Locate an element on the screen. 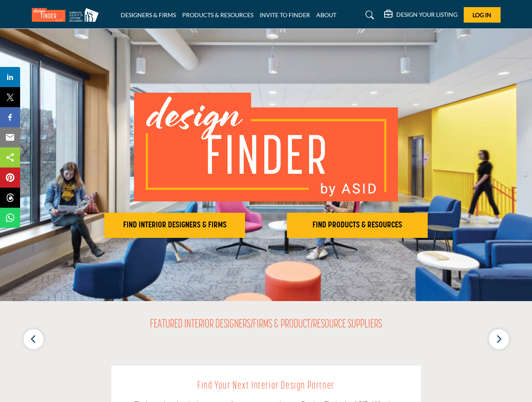 This screenshot has width=532, height=402. span: Log In is located at coordinates (482, 15).